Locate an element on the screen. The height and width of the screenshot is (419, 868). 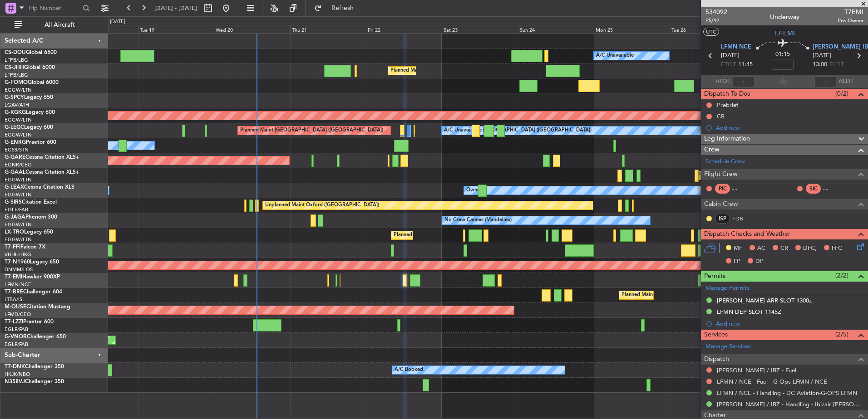
span: Services is located at coordinates (715, 335).